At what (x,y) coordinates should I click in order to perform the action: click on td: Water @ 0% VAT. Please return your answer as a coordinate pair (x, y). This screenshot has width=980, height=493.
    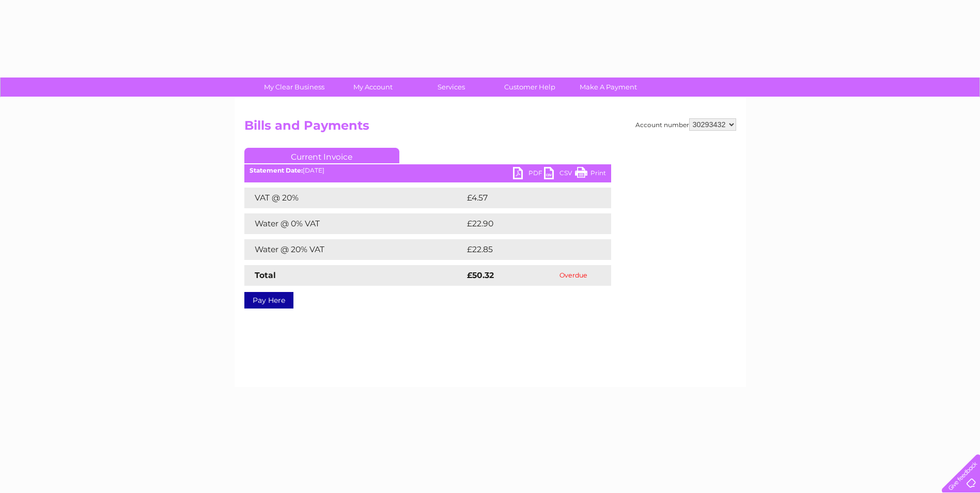
    Looking at the image, I should click on (355, 224).